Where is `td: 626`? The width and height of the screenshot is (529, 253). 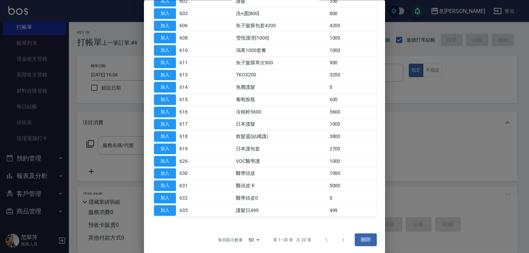
td: 626 is located at coordinates (192, 161).